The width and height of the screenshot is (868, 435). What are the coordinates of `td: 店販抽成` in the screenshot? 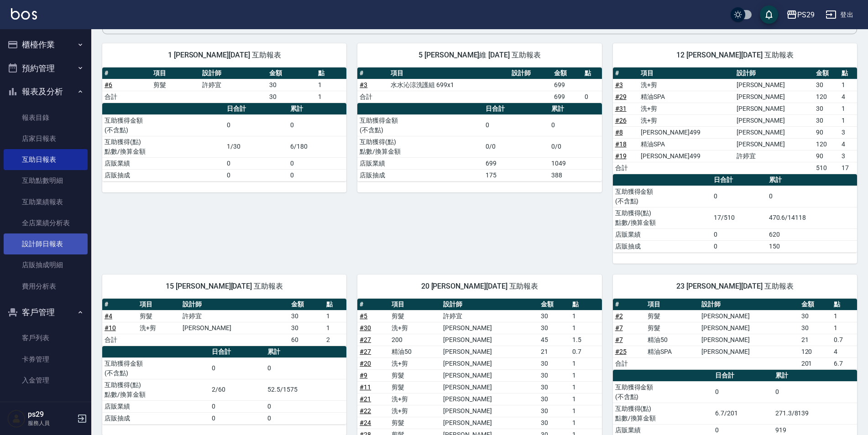 It's located at (420, 175).